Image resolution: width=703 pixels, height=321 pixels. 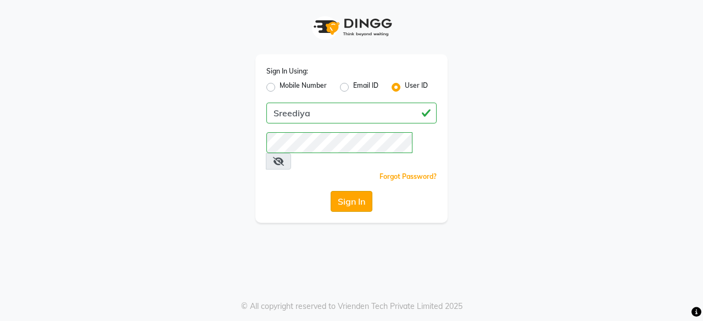 I want to click on button: Sign In, so click(x=351, y=202).